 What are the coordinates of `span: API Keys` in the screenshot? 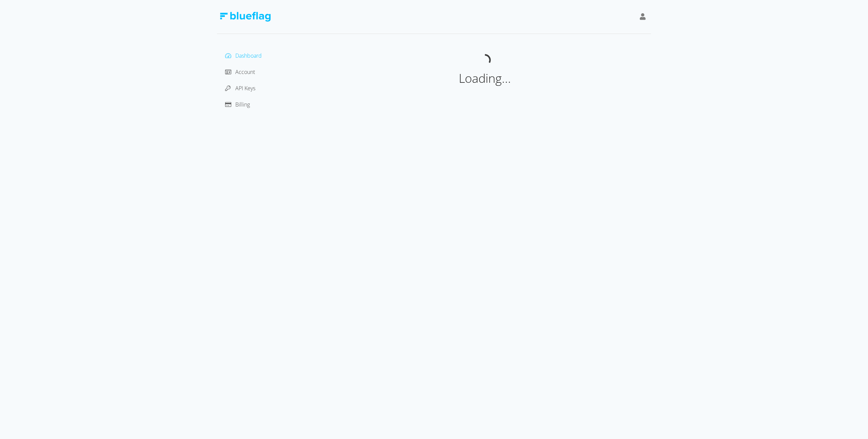 It's located at (245, 88).